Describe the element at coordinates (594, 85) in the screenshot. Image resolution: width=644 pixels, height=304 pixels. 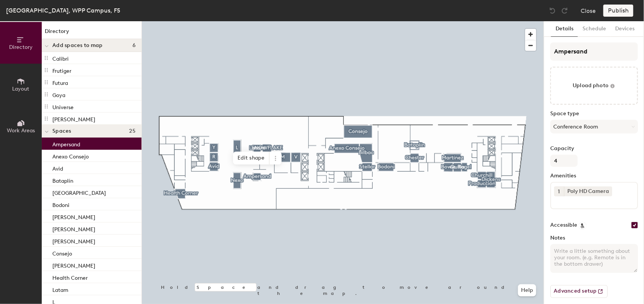
I see `button: Upload photo` at that location.